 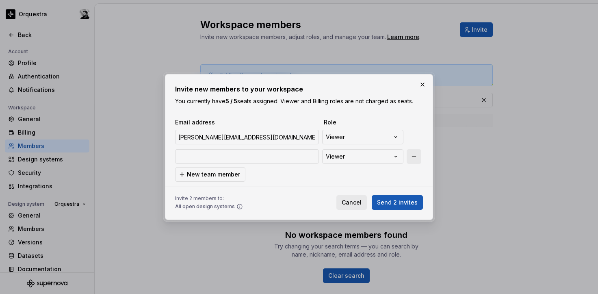 What do you see at coordinates (351, 202) in the screenshot?
I see `button: Cancel` at bounding box center [351, 202].